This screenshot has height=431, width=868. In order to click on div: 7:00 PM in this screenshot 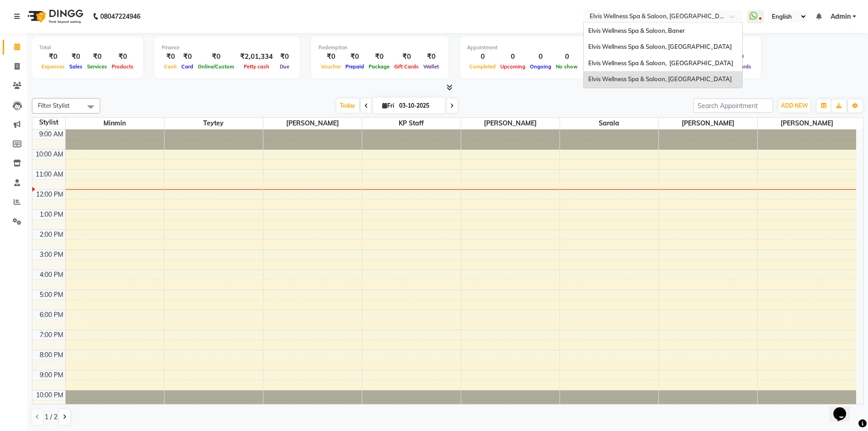, I will do `click(52, 335)`.